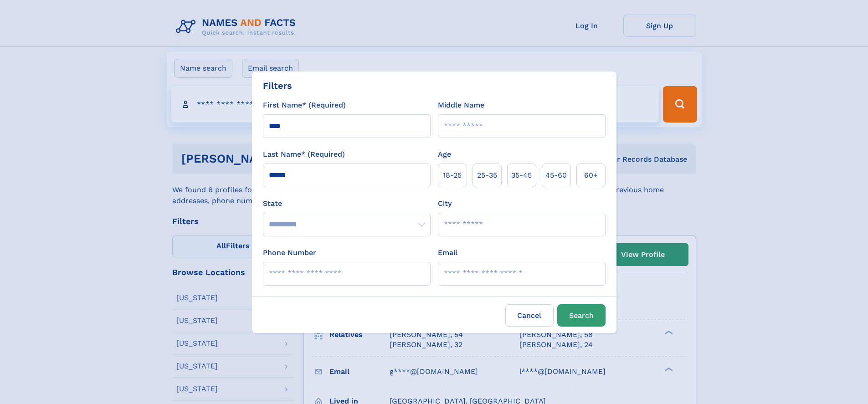 This screenshot has width=868, height=404. I want to click on span: 35‑45, so click(521, 175).